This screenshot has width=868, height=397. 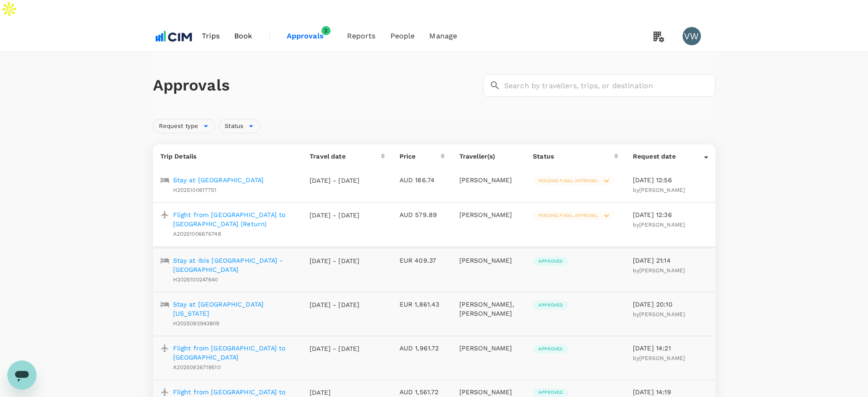 What do you see at coordinates (422, 180) in the screenshot?
I see `p: AUD 186.74` at bounding box center [422, 180].